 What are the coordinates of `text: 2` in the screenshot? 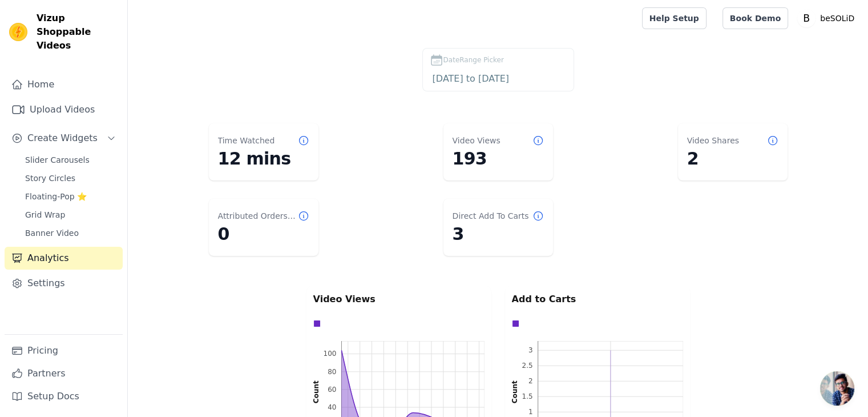 It's located at (531, 381).